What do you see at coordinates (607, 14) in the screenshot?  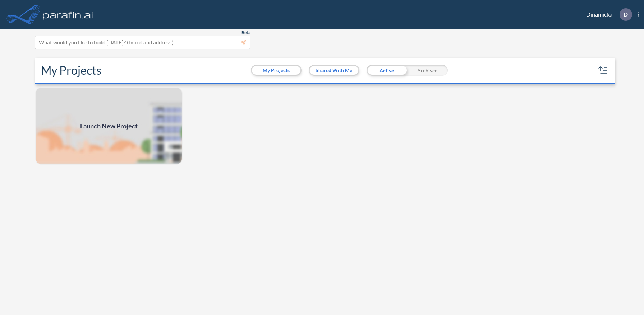 I see `div: Dinamicka` at bounding box center [607, 14].